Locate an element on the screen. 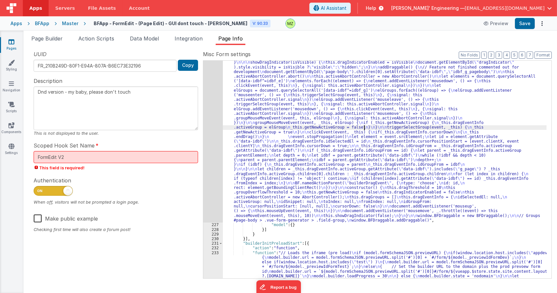  button: Format is located at coordinates (543, 55).